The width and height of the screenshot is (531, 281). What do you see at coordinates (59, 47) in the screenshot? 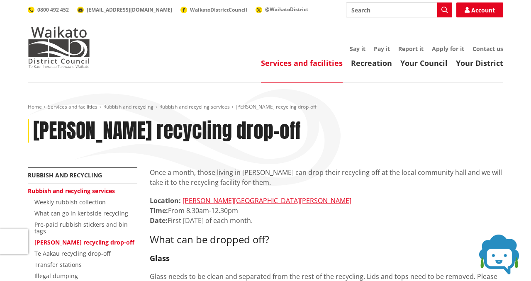
I see `img: Waikato District Council - Te Kaunihera aa Takiwaa o Waikato` at bounding box center [59, 47].